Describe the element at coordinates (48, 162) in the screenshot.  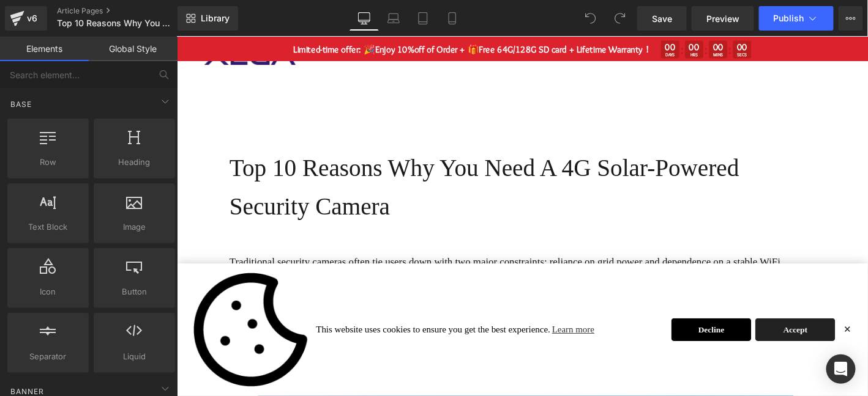
I see `span: Row` at that location.